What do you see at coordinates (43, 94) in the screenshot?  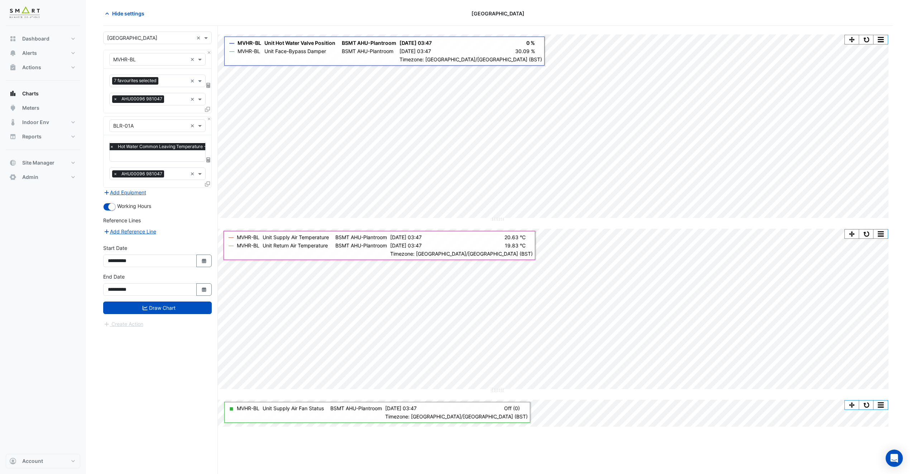 I see `button: Charts` at bounding box center [43, 94].